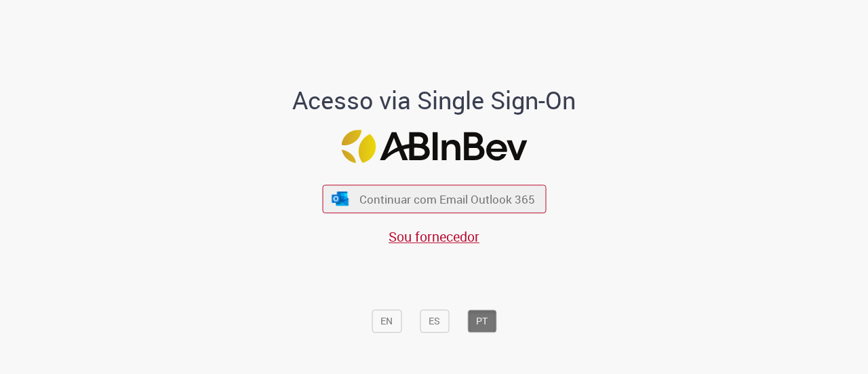  I want to click on button: PT, so click(481, 321).